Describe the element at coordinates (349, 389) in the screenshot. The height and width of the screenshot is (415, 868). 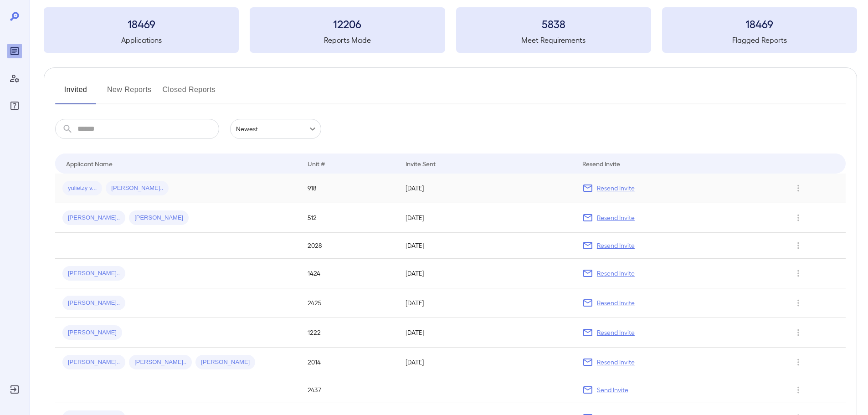
I see `td: 2437` at that location.